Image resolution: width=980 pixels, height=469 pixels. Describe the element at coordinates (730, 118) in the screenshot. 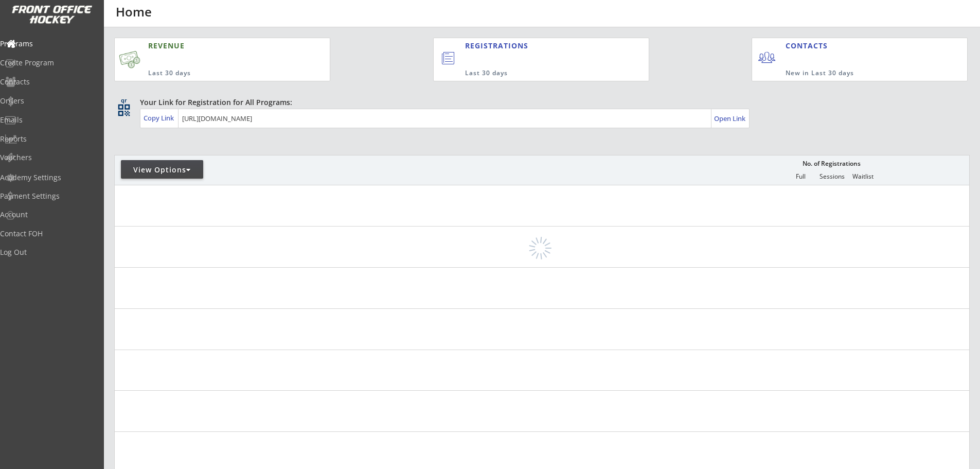

I see `div: Open Link` at that location.